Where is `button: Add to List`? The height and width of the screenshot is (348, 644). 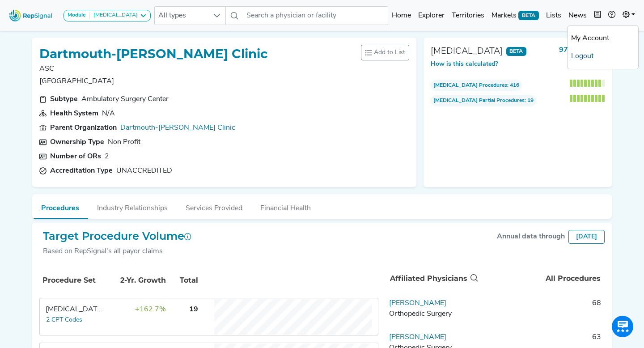
button: Add to List is located at coordinates (385, 53).